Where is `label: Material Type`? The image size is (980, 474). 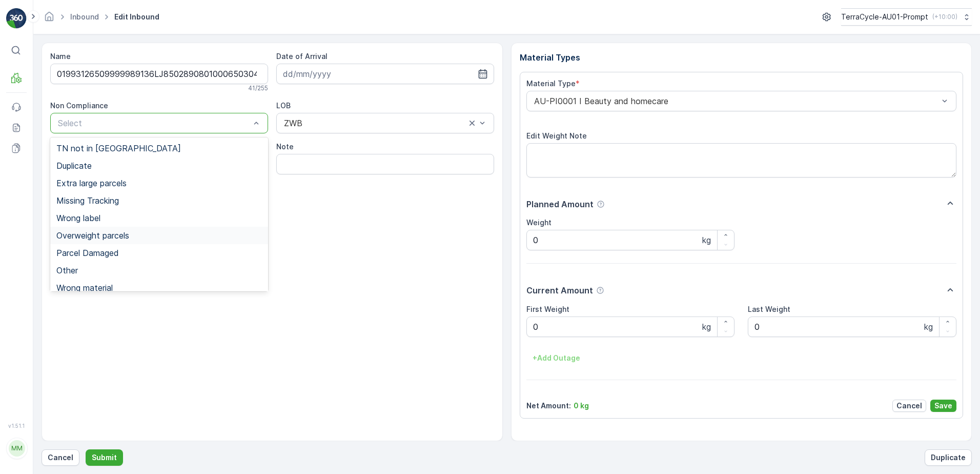
label: Material Type is located at coordinates (551, 83).